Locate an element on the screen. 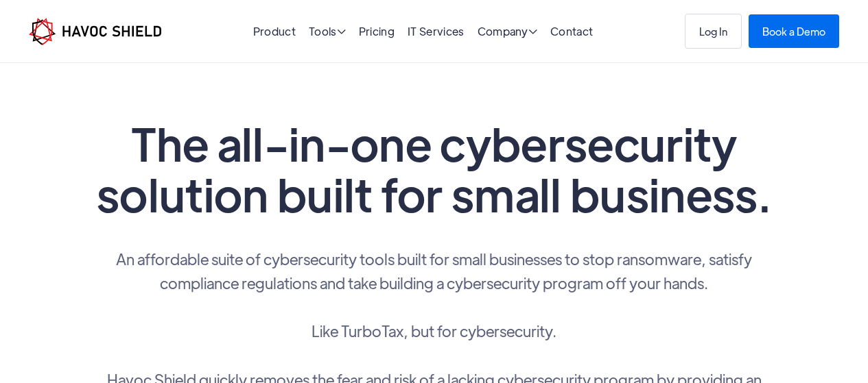  a: Book a Demo is located at coordinates (794, 31).